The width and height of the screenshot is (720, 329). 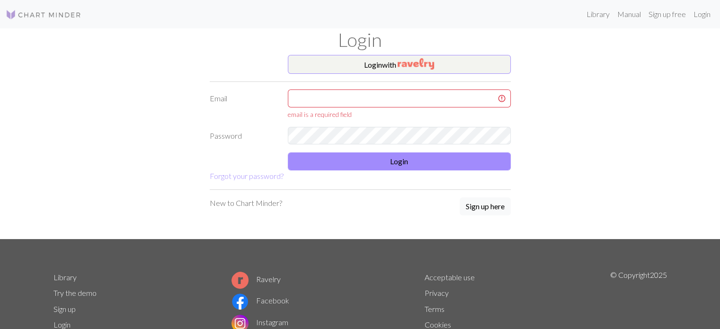 I want to click on a: Ravelry, so click(x=256, y=279).